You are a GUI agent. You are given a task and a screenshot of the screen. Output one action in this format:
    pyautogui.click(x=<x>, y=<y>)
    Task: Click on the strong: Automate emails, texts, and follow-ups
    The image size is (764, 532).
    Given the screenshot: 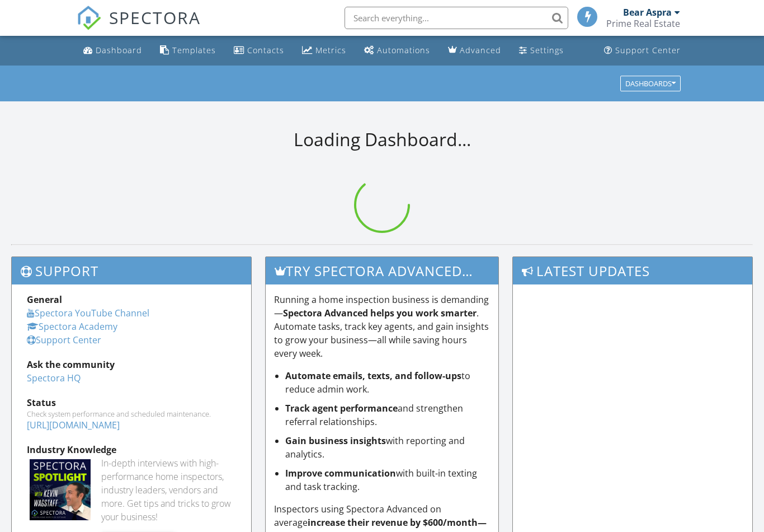 What is the action you would take?
    pyautogui.click(x=373, y=376)
    